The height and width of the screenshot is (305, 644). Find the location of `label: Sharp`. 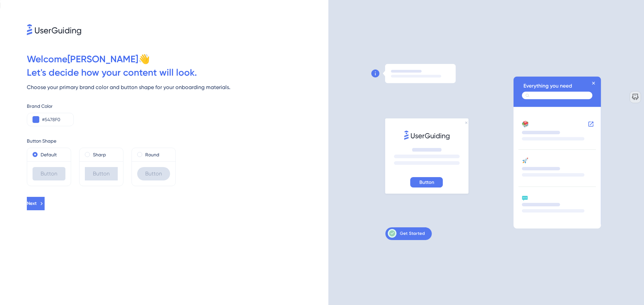

label: Sharp is located at coordinates (99, 154).